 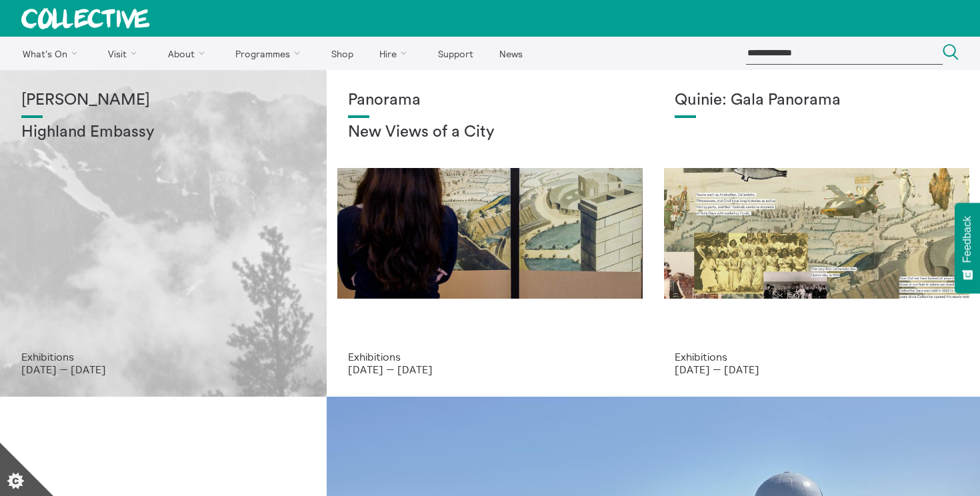 I want to click on button: Feedback - Show survey, so click(x=967, y=248).